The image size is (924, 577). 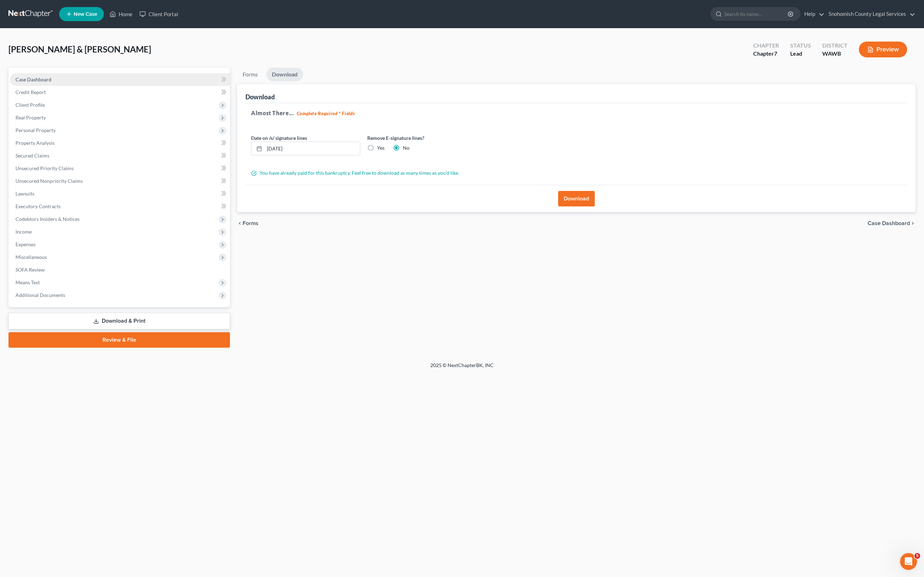 What do you see at coordinates (31, 92) in the screenshot?
I see `span: Credit Report` at bounding box center [31, 92].